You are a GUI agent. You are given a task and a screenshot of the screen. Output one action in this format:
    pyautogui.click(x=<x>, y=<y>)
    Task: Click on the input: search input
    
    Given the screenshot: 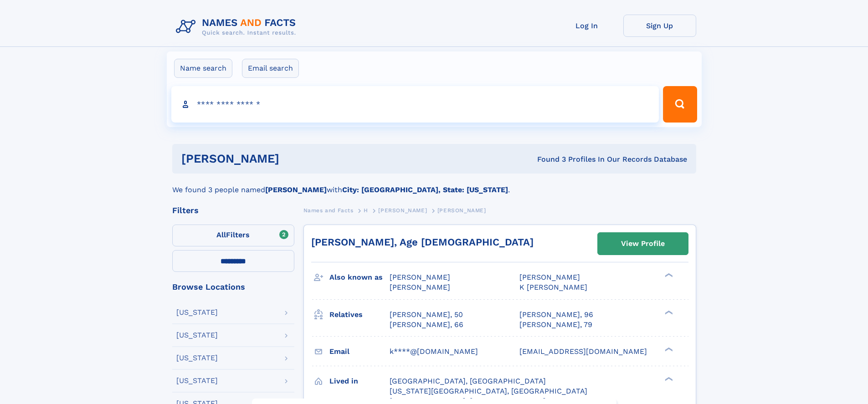 What is the action you would take?
    pyautogui.click(x=415, y=104)
    